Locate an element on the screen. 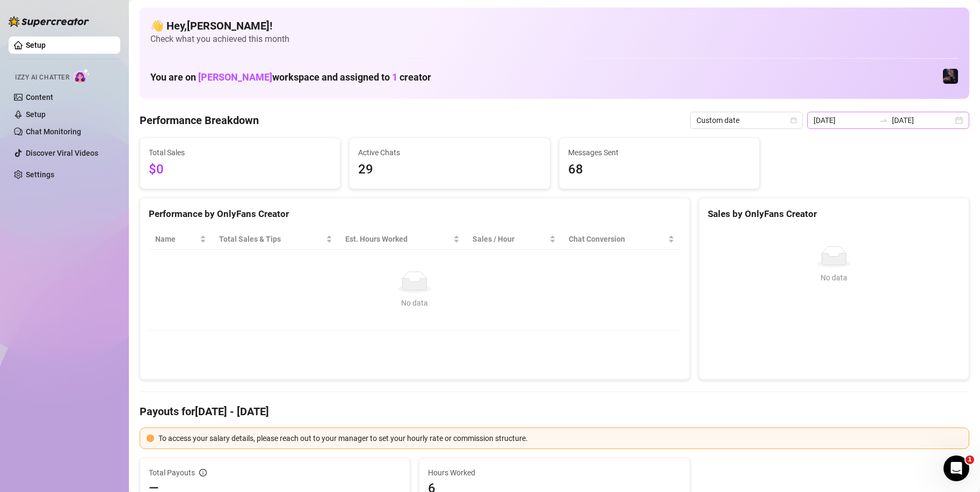 This screenshot has width=980, height=492. span: Name is located at coordinates (176, 239).